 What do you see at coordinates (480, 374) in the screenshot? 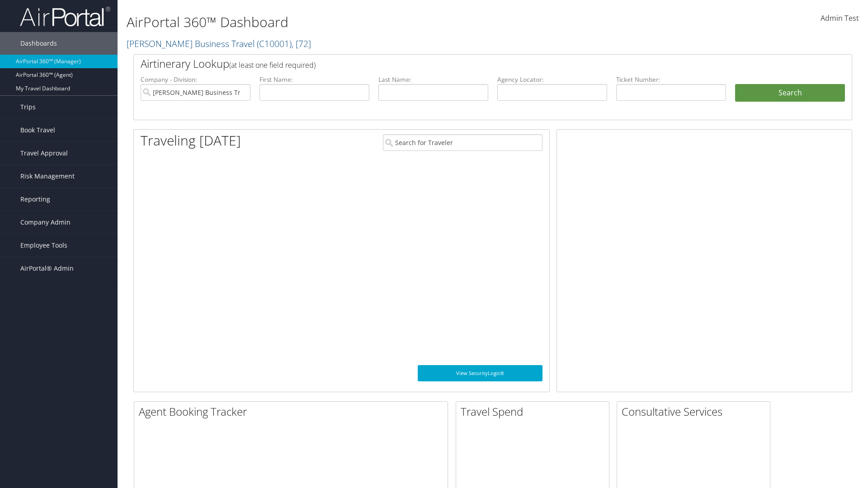
I see `a: View SecurityLogic®` at bounding box center [480, 374].